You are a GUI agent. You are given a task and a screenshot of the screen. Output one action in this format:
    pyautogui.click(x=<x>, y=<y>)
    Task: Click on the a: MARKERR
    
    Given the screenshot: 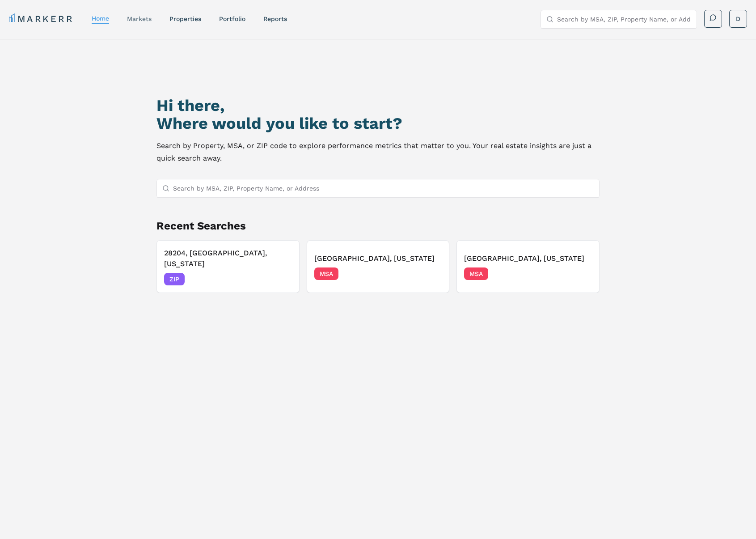 What is the action you would take?
    pyautogui.click(x=41, y=19)
    